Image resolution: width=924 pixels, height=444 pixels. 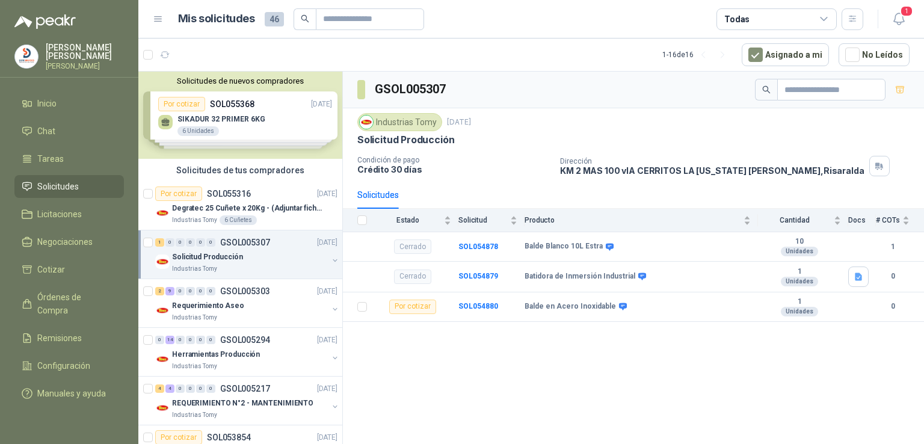 What do you see at coordinates (46, 131) in the screenshot?
I see `span: Chat` at bounding box center [46, 131].